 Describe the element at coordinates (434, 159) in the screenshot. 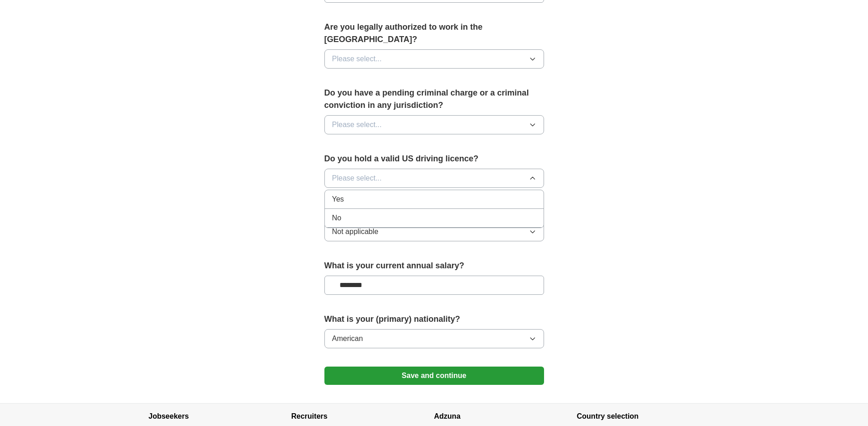

I see `label: Do you hold a valid US driving licence?` at that location.